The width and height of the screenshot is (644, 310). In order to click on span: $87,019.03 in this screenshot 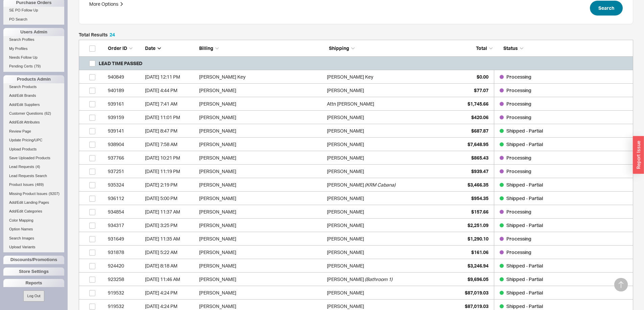, I will do `click(477, 293)`.